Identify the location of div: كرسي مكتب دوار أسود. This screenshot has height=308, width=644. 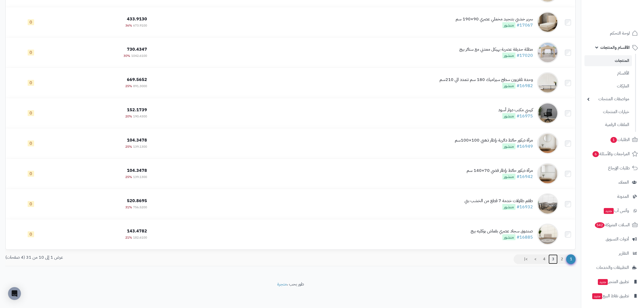
(515, 110).